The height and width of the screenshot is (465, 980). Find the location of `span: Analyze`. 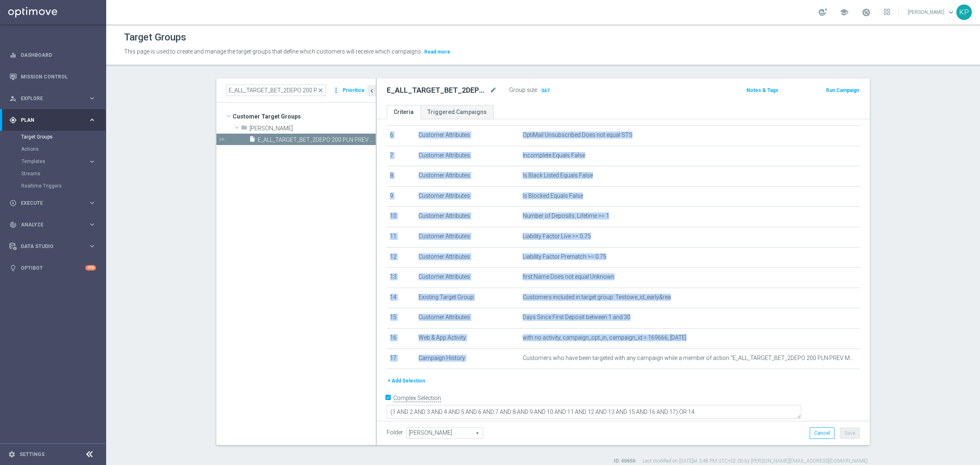

span: Analyze is located at coordinates (54, 225).